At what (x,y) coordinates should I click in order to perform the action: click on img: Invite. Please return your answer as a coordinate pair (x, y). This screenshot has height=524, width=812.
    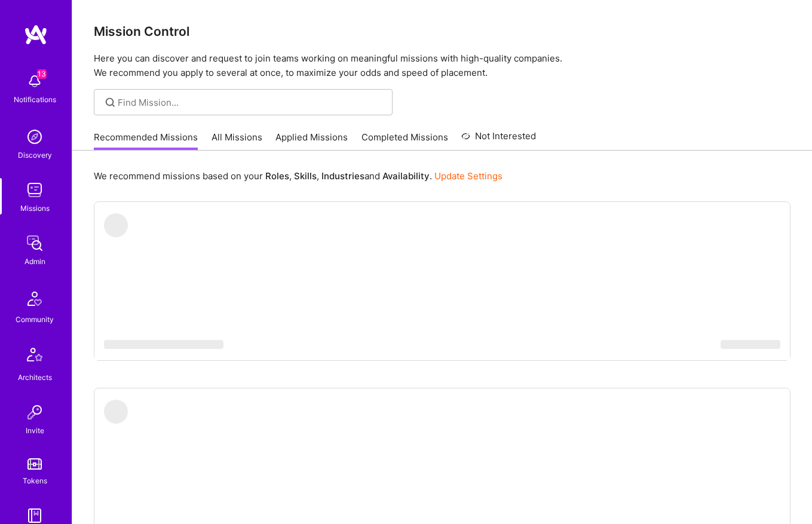
    Looking at the image, I should click on (35, 412).